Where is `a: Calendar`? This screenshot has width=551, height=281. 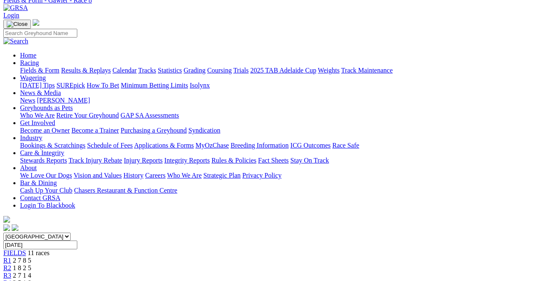
a: Calendar is located at coordinates (124, 70).